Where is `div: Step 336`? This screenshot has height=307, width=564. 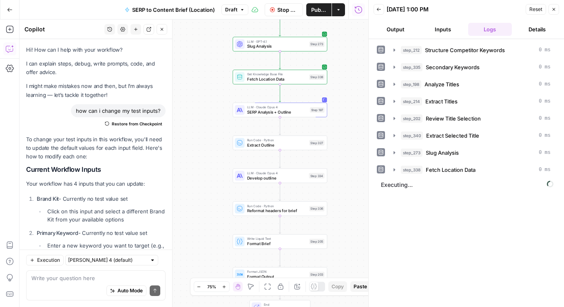 div: Step 336 is located at coordinates (316, 209).